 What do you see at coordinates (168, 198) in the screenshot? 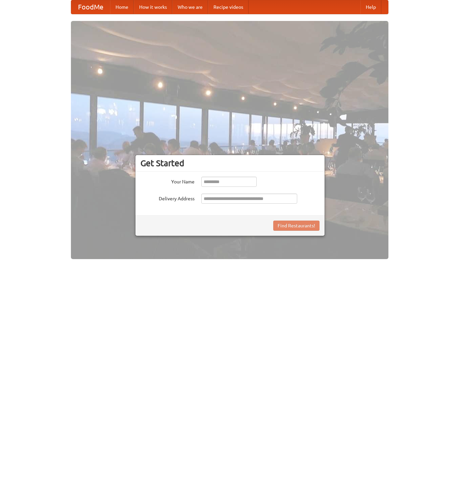
I see `label: Delivery Address` at bounding box center [168, 198].